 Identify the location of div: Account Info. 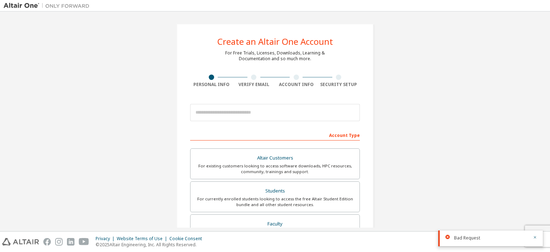
(296, 85).